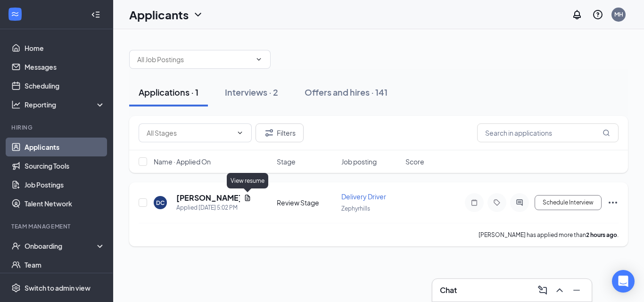 Image resolution: width=644 pixels, height=302 pixels. Describe the element at coordinates (356, 208) in the screenshot. I see `span: Zephyrhills` at that location.